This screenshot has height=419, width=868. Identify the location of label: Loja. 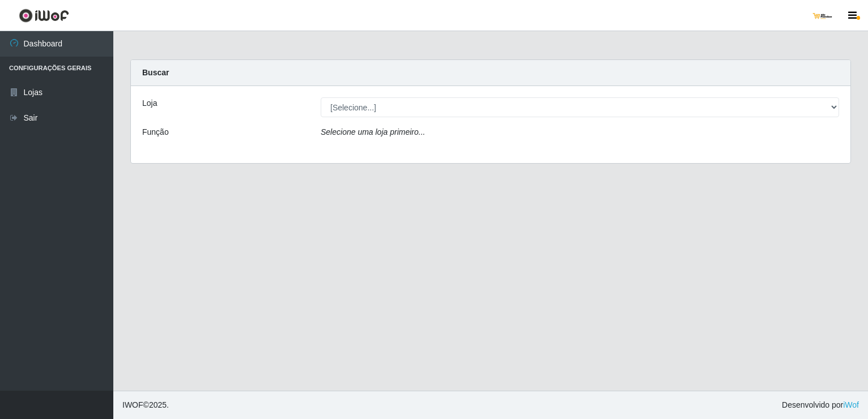
(150, 103).